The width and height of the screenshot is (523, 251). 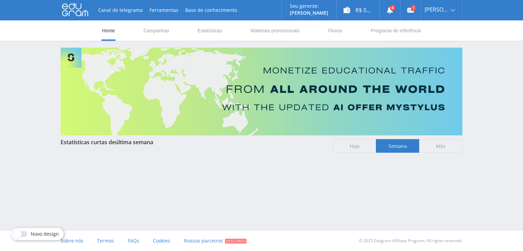 I want to click on a: Programa de referência, so click(x=395, y=31).